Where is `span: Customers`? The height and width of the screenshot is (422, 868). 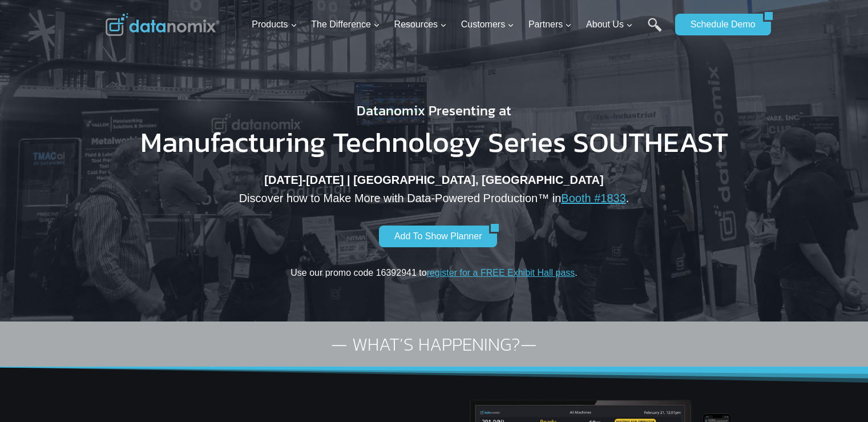 span: Customers is located at coordinates (487, 25).